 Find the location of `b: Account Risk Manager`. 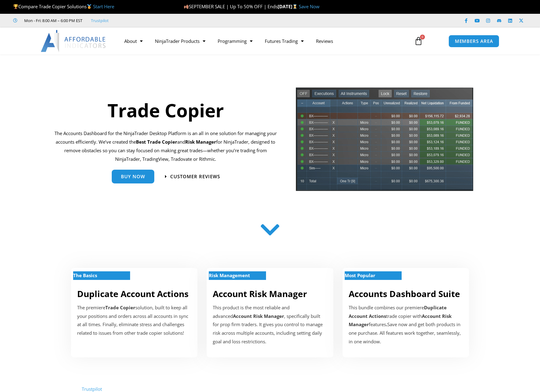

b: Account Risk Manager is located at coordinates (400, 320).